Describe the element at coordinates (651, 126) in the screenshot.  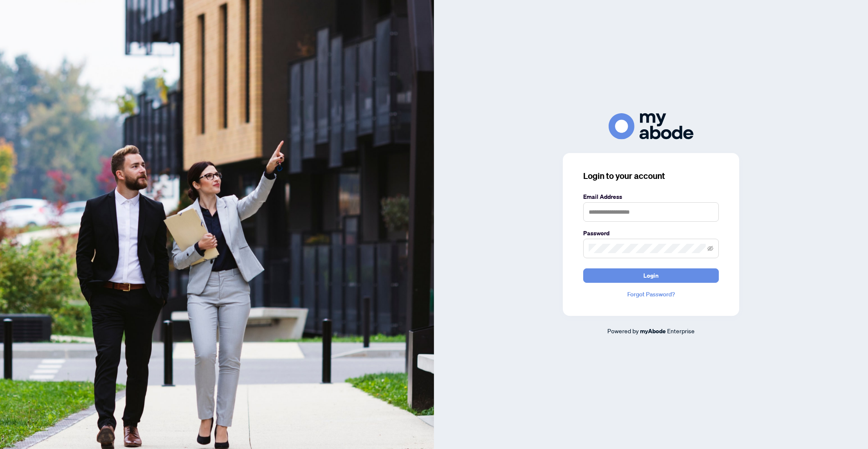
I see `img: ma-logo` at that location.